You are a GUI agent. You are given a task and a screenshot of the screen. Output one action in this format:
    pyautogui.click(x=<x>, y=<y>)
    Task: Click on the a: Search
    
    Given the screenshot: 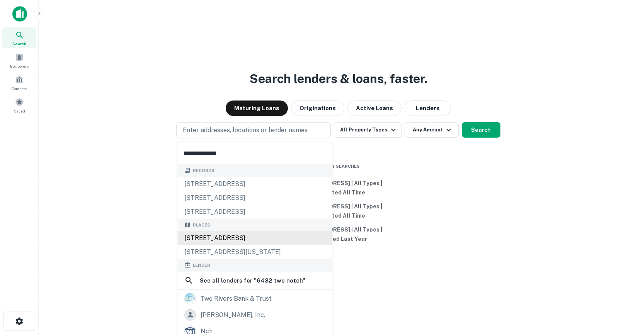 What is the action you would take?
    pyautogui.click(x=19, y=38)
    